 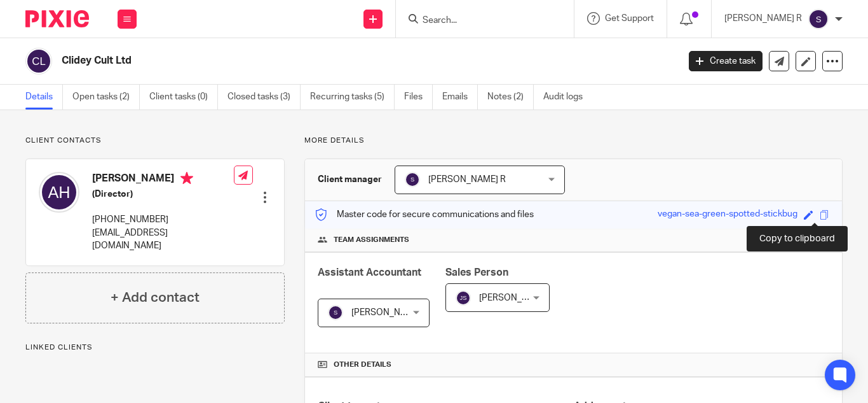 What do you see at coordinates (305, 60) in the screenshot?
I see `h2: Clidey Cult Ltd` at bounding box center [305, 60].